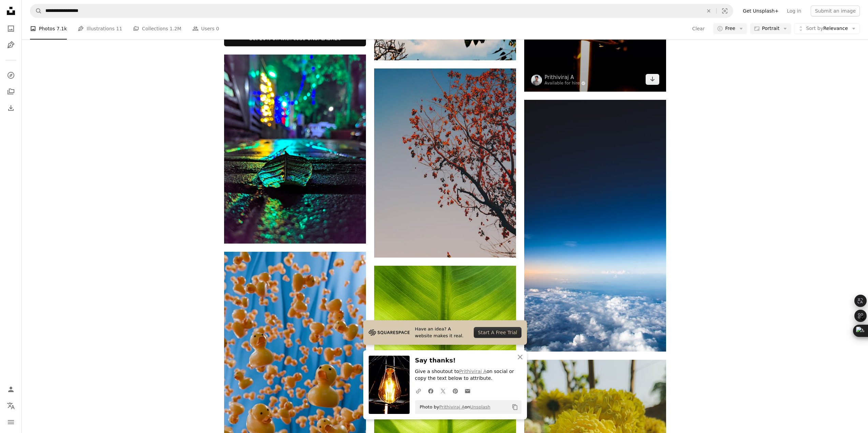 This screenshot has height=433, width=868. I want to click on a: Log in, so click(794, 11).